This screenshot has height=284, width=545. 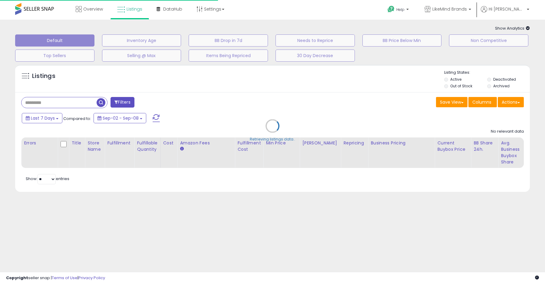 What do you see at coordinates (142, 41) in the screenshot?
I see `button: Inventory Age` at bounding box center [142, 41].